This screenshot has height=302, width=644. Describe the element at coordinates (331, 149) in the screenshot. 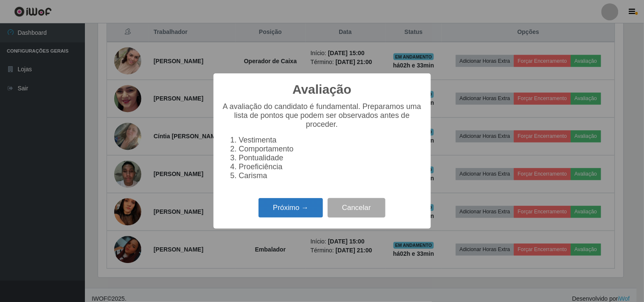

I see `li: Comportamento` at that location.